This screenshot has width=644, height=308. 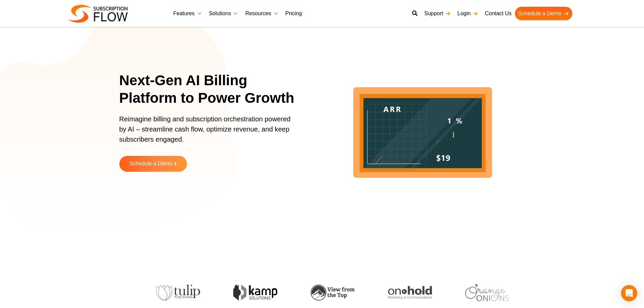 I want to click on p: Reimagine billing and subscription orchestration powered by AI – streamline cash flow, optimize r..., so click(x=207, y=132).